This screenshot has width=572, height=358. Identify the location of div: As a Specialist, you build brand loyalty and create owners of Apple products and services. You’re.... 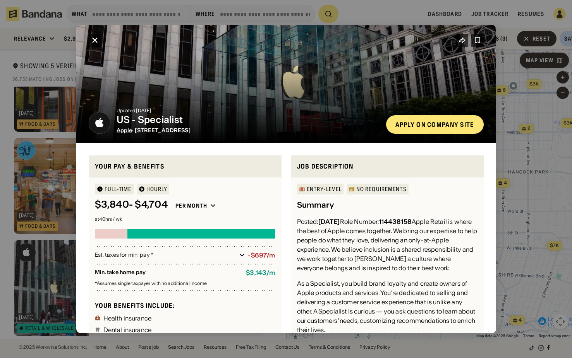
(387, 307).